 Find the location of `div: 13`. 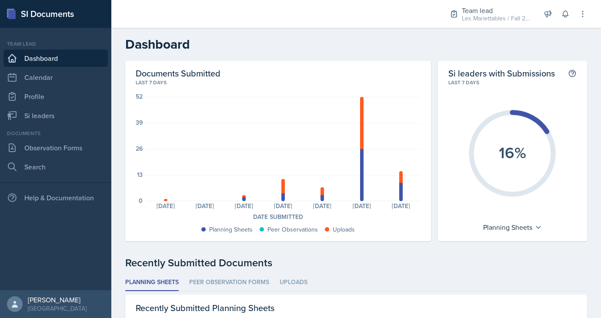

div: 13 is located at coordinates (140, 175).